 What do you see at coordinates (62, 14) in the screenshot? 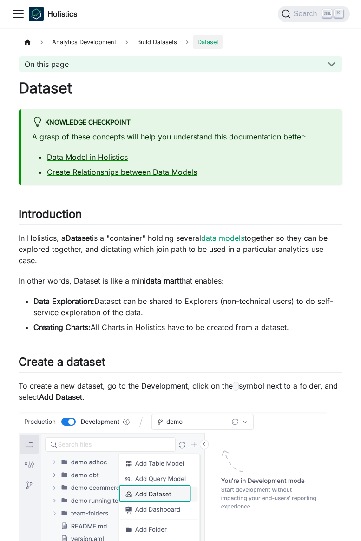
I see `b: Holistics` at bounding box center [62, 14].